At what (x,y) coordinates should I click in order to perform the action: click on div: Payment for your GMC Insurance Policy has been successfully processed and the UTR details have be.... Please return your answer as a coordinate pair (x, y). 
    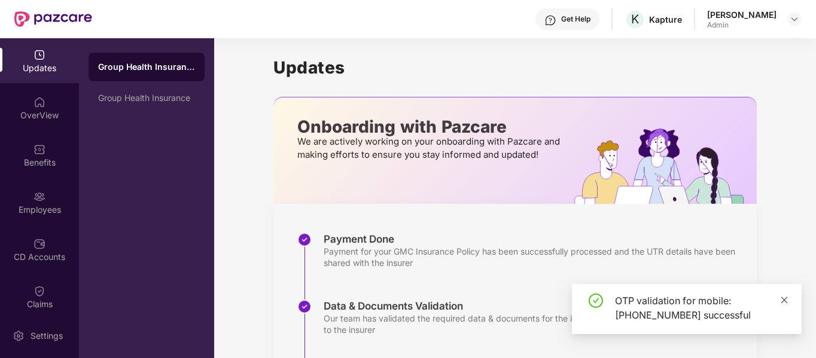
    Looking at the image, I should click on (534, 257).